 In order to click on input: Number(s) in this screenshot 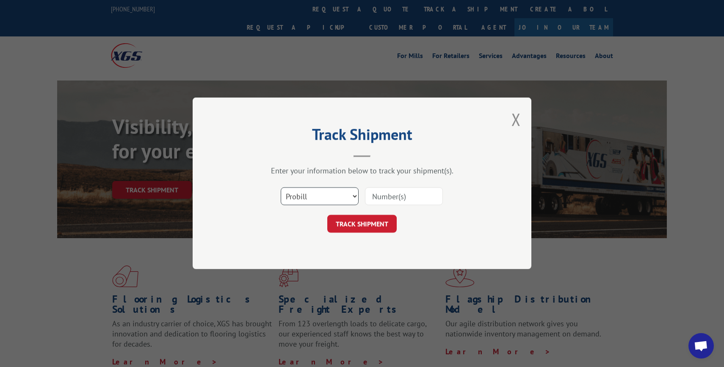, I will do `click(404, 197)`.